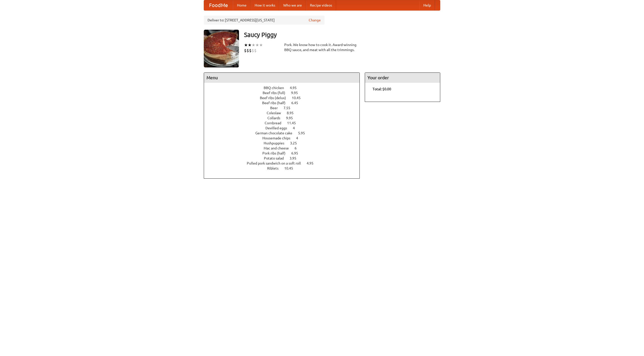 This screenshot has width=644, height=356. What do you see at coordinates (285, 103) in the screenshot?
I see `a: Beef ribs (half) 6.45` at bounding box center [285, 103].